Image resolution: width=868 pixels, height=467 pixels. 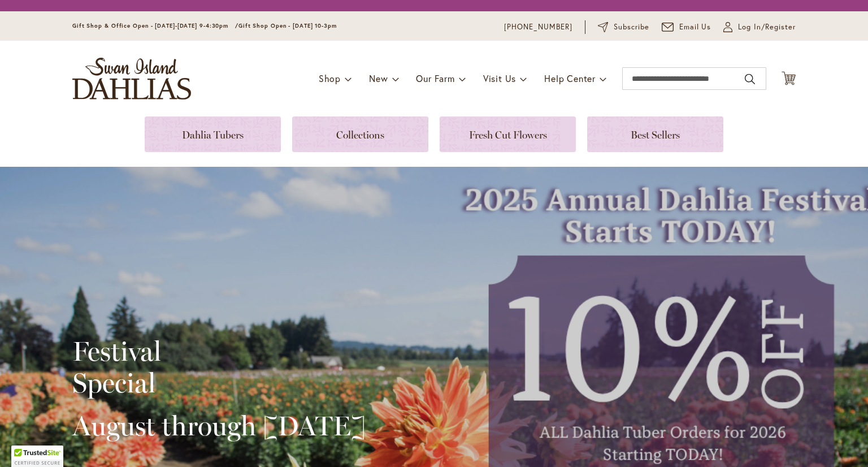 What do you see at coordinates (330, 78) in the screenshot?
I see `span: Shop` at bounding box center [330, 78].